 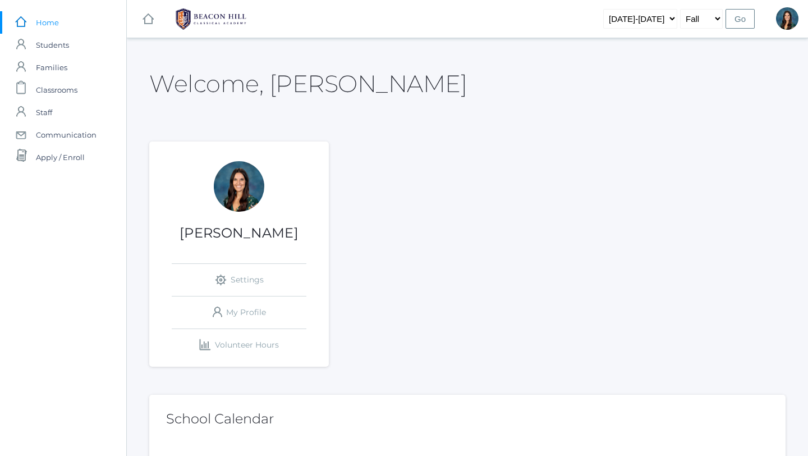 What do you see at coordinates (239, 279) in the screenshot?
I see `a: Settings` at bounding box center [239, 279].